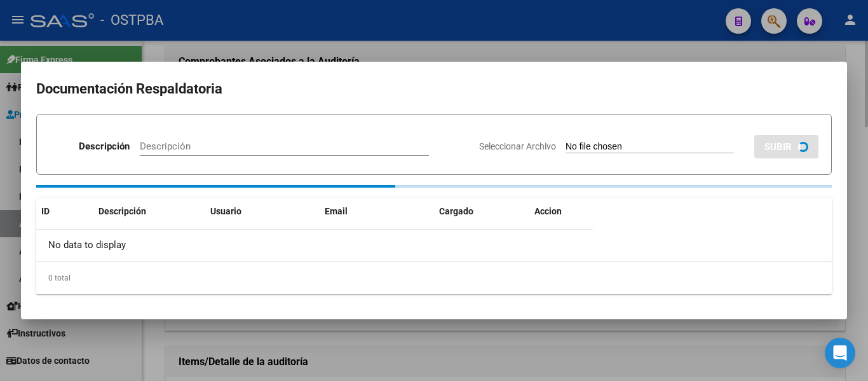 This screenshot has height=381, width=868. What do you see at coordinates (482, 211) in the screenshot?
I see `datatable-header-cell: Cargado` at bounding box center [482, 211].